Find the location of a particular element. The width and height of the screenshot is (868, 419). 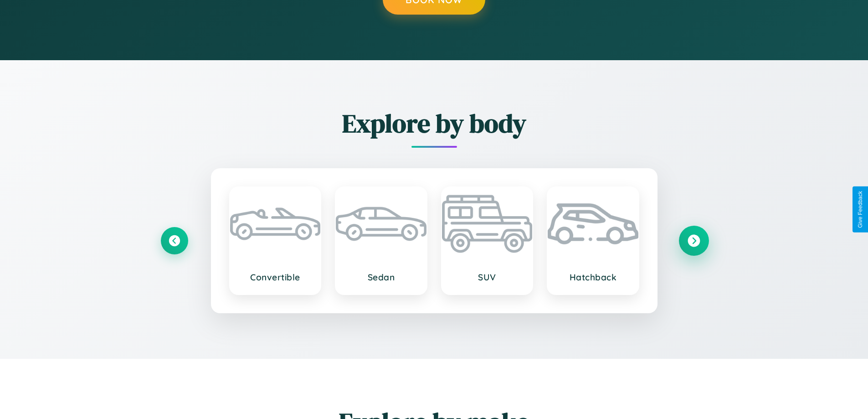

h3: Sedan is located at coordinates (380, 277).